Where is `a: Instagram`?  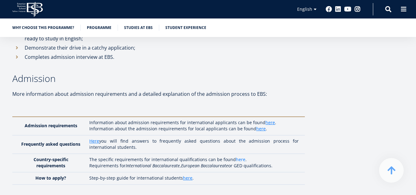
a: Instagram is located at coordinates (358, 9).